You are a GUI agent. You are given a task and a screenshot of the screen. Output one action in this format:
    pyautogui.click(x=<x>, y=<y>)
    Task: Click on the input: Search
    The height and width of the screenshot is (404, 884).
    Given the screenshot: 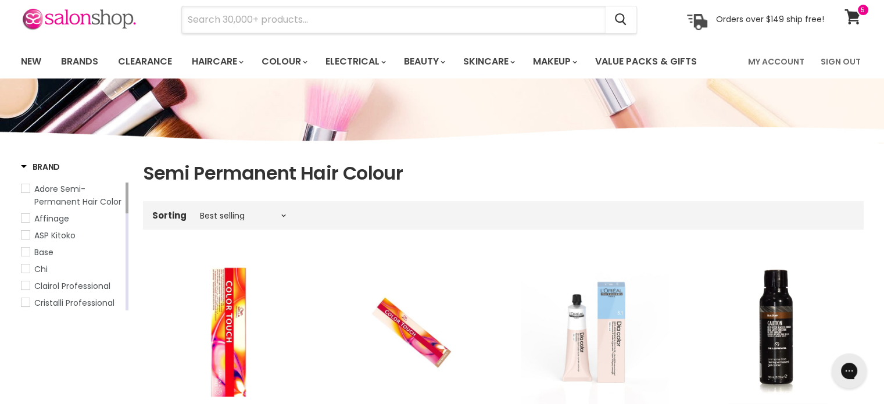 What is the action you would take?
    pyautogui.click(x=393, y=20)
    